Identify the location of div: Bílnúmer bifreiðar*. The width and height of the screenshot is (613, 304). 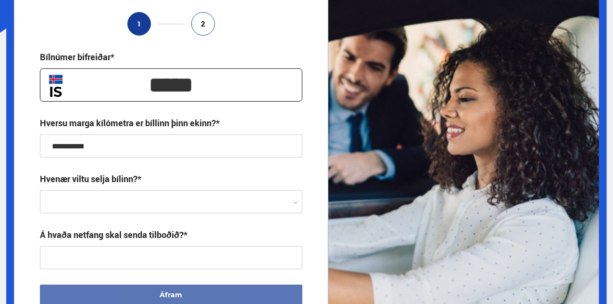
(77, 57).